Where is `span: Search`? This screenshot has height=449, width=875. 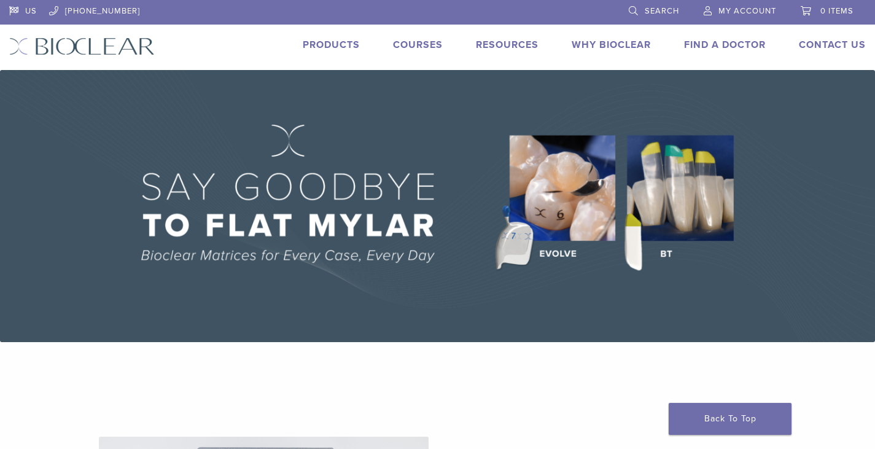 span: Search is located at coordinates (662, 11).